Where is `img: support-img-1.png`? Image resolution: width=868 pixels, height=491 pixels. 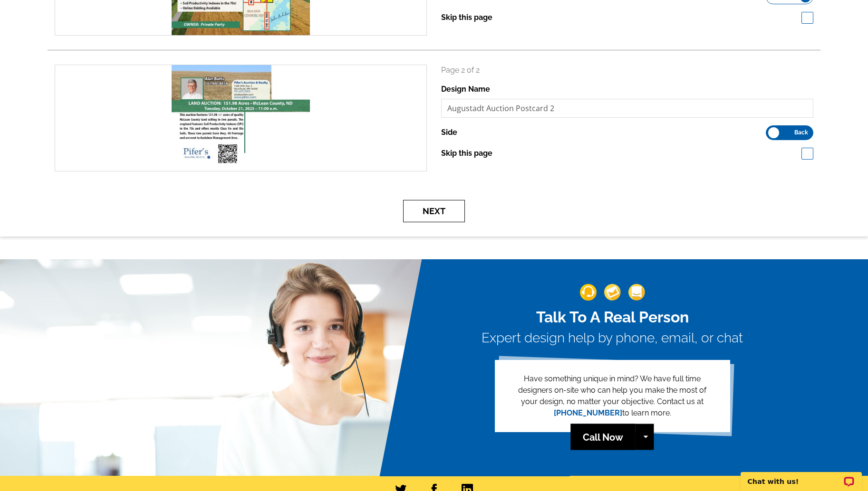
img: support-img-1.png is located at coordinates (588, 292).